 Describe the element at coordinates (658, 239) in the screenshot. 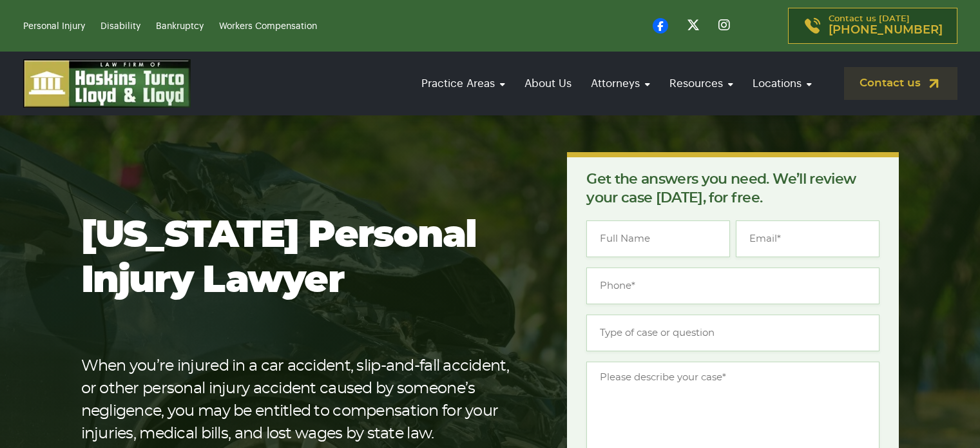

I see `input: Full Name` at that location.